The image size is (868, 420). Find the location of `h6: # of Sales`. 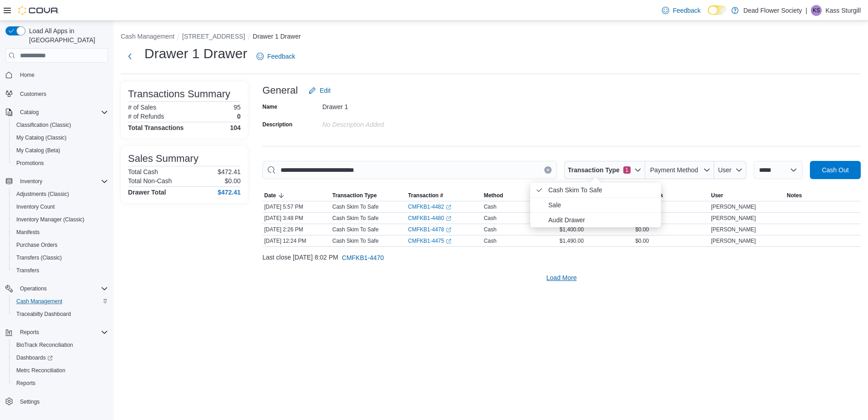

h6: # of Sales is located at coordinates (142, 108).